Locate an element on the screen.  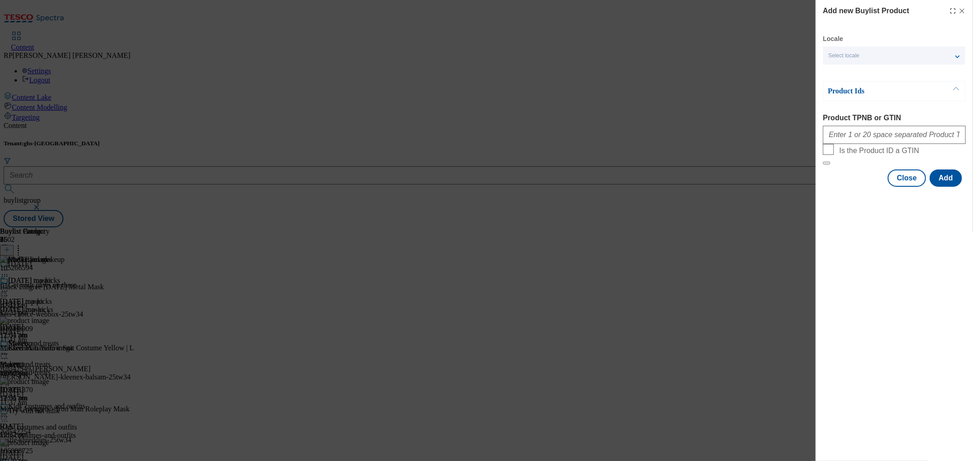
button: Add is located at coordinates (945, 178).